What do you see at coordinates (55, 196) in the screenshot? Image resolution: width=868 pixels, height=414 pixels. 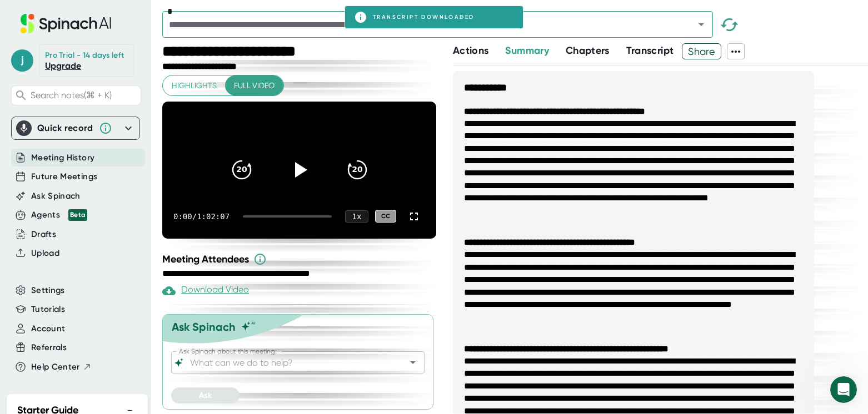 I see `button: Ask Spinach` at bounding box center [55, 196].